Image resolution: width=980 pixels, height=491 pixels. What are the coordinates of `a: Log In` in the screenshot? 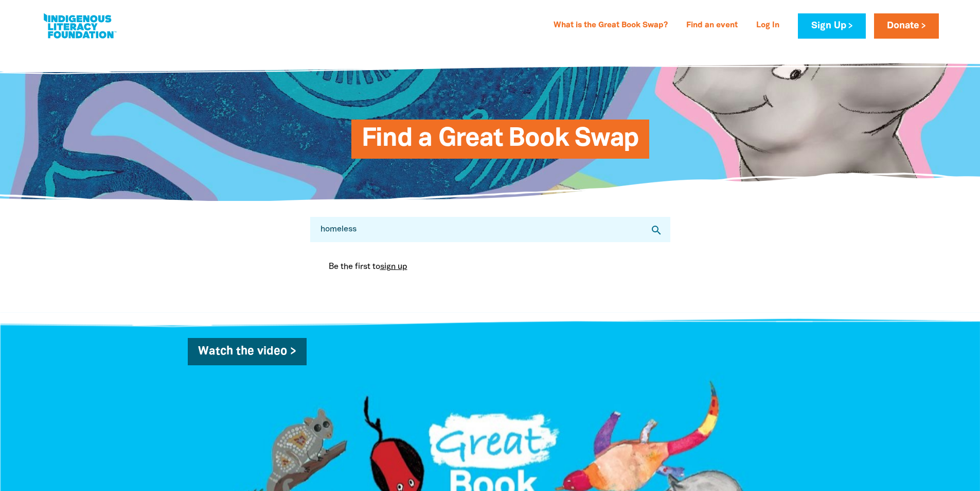 It's located at (767, 25).